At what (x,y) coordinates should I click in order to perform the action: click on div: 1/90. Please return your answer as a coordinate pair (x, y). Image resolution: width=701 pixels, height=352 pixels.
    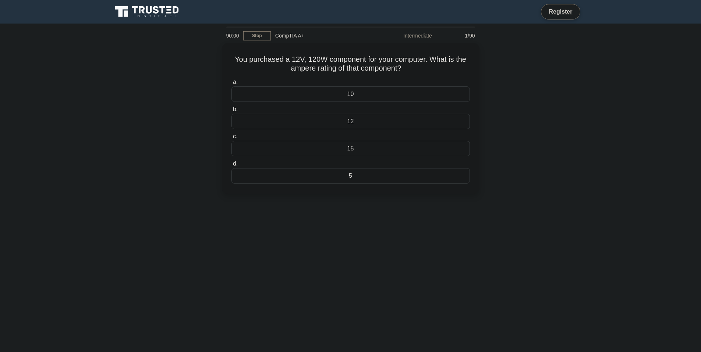
    Looking at the image, I should click on (458, 36).